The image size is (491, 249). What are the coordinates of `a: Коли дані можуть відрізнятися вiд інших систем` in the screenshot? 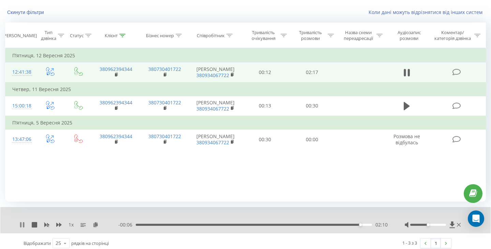 It's located at (427, 12).